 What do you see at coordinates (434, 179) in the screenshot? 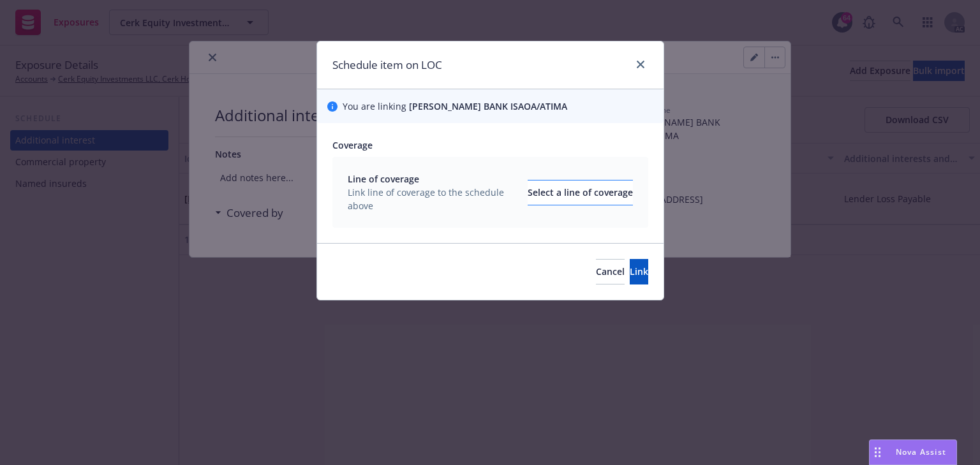
I see `span: Line of coverage` at bounding box center [434, 179].